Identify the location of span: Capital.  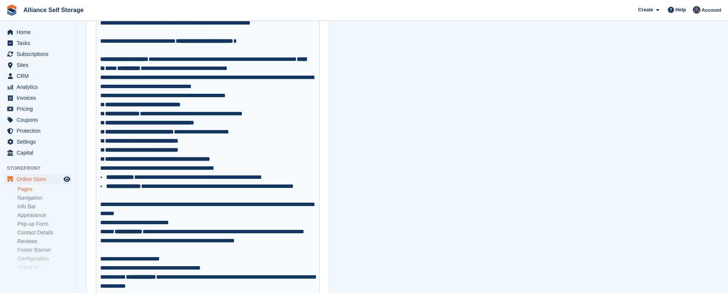
(39, 153).